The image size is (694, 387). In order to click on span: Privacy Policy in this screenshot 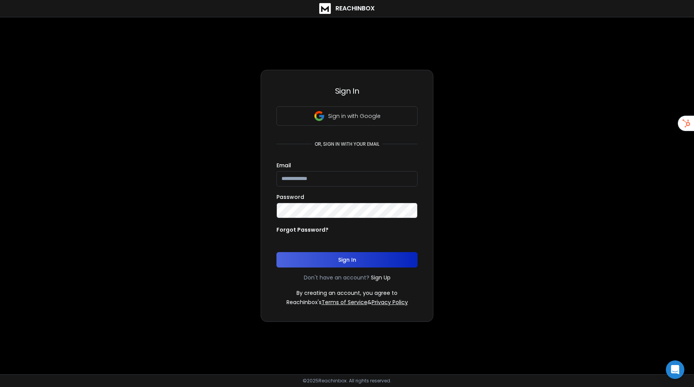, I will do `click(390, 302)`.